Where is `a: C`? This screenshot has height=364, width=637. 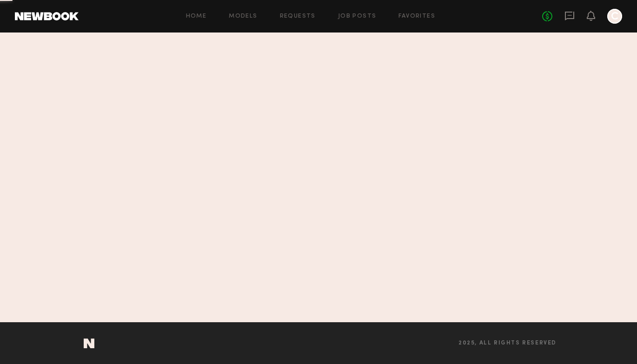 a: C is located at coordinates (615, 16).